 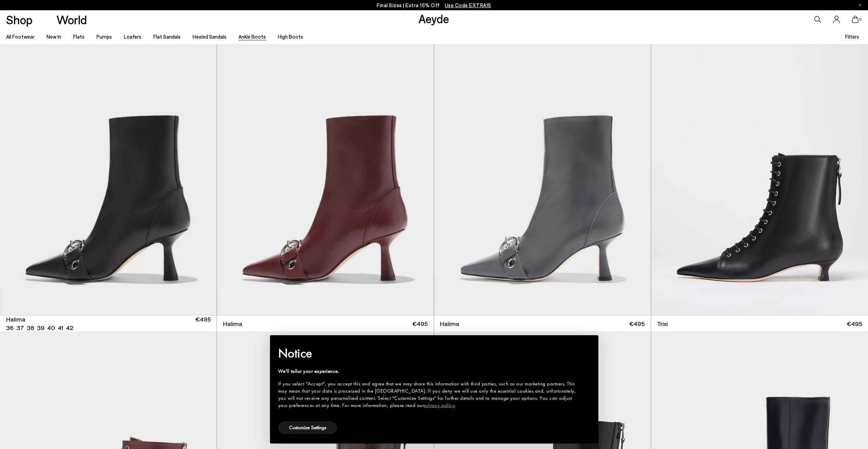 I want to click on img: Trixi Lace-Up Boots, so click(x=759, y=180).